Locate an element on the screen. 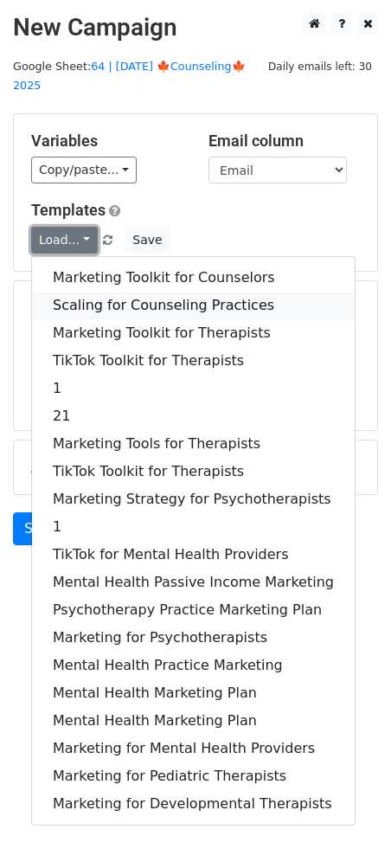 This screenshot has width=391, height=868. h2: New Campaign is located at coordinates (196, 27).